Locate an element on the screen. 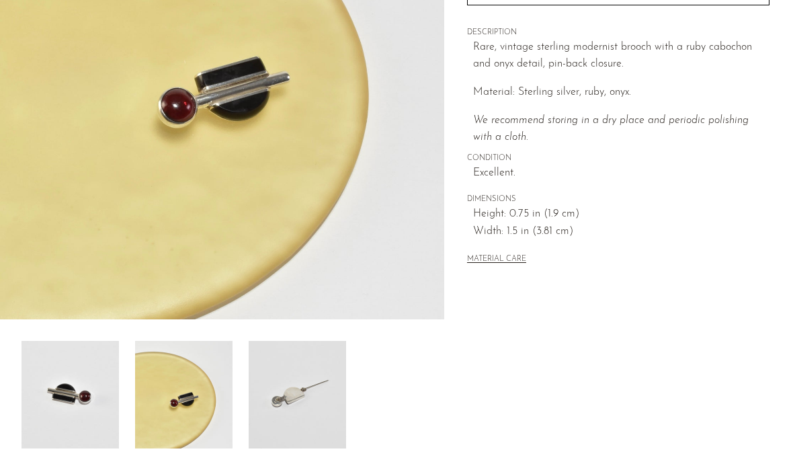 Image resolution: width=793 pixels, height=468 pixels. p: Material: Sterling silver, ruby, onyx. is located at coordinates (621, 93).